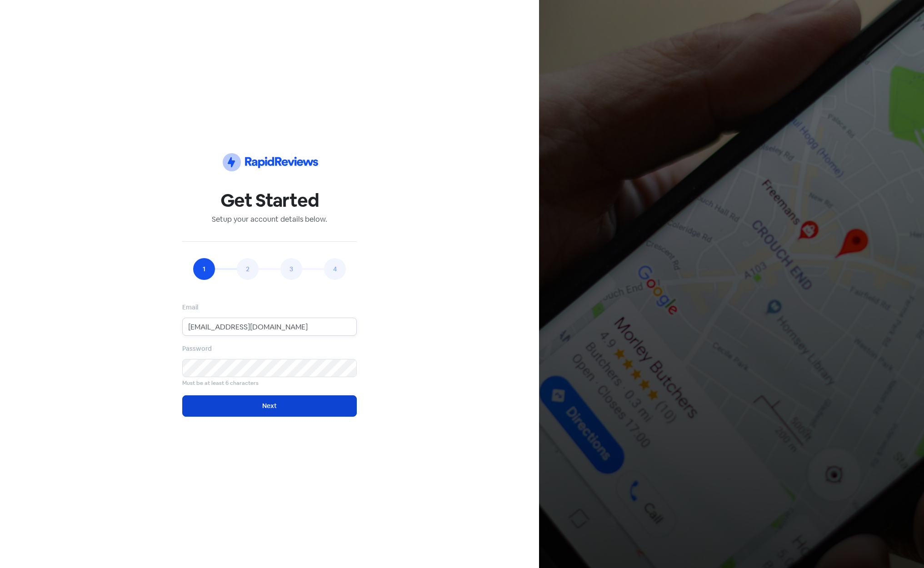 This screenshot has height=568, width=924. I want to click on span: Setup your account details below., so click(269, 219).